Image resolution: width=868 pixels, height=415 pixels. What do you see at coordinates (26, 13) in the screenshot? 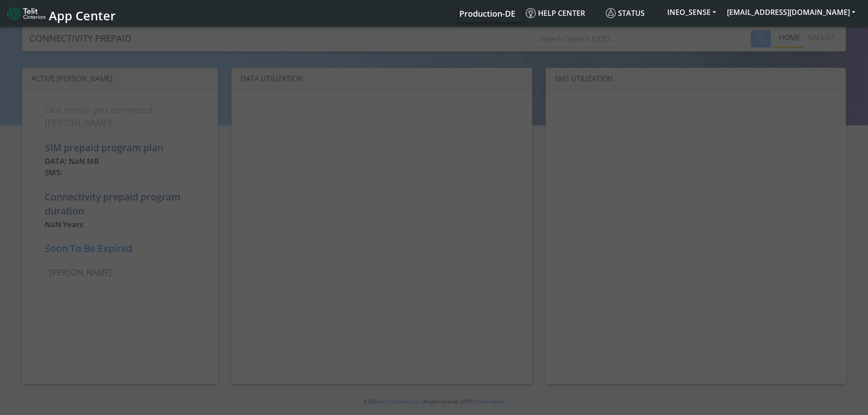
I see `img: logo-telit-cinterion-gw-new.png` at bounding box center [26, 13].